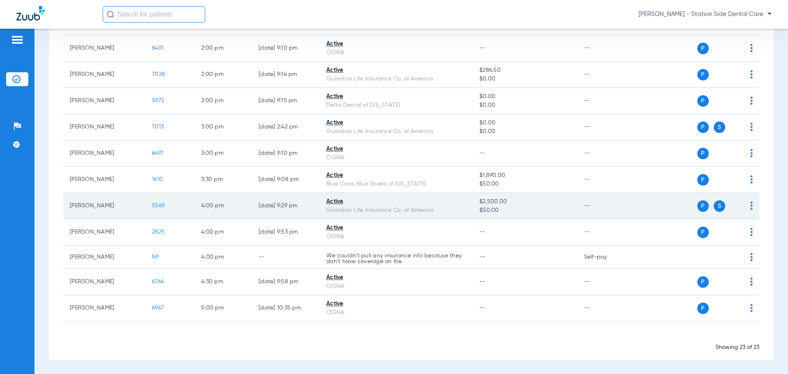 This screenshot has height=374, width=788. Describe the element at coordinates (158, 100) in the screenshot. I see `span: 5972` at that location.